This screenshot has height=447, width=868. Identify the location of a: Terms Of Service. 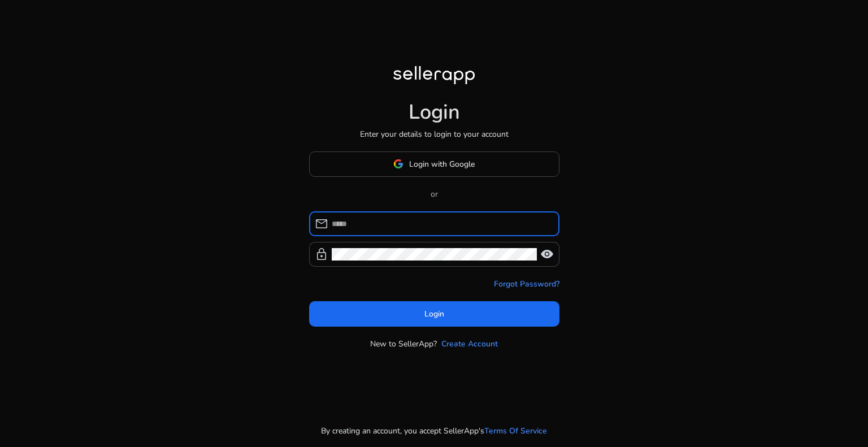
(515, 431).